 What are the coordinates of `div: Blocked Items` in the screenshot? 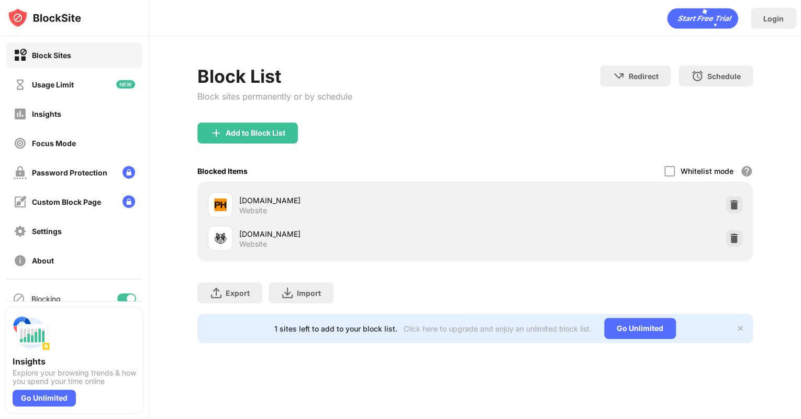 It's located at (222, 171).